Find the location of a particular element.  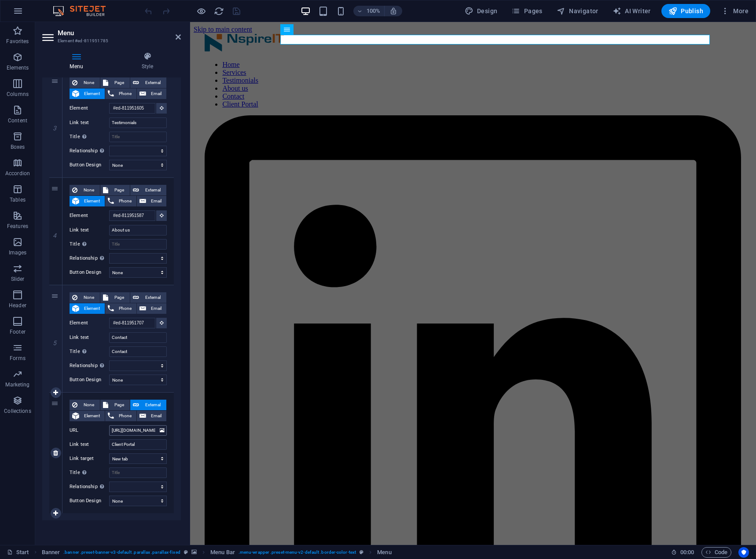

div: Design (Ctrl+Alt+Y) is located at coordinates (481, 11).